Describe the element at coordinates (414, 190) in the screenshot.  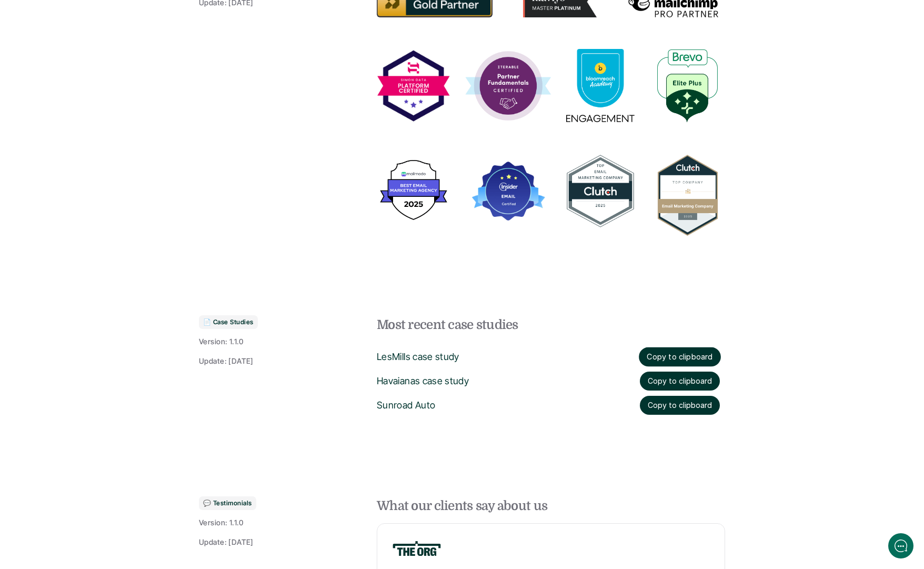
I see `img: Best Email Marketing Agency 2025 - Recognized by Mailmodo` at that location.